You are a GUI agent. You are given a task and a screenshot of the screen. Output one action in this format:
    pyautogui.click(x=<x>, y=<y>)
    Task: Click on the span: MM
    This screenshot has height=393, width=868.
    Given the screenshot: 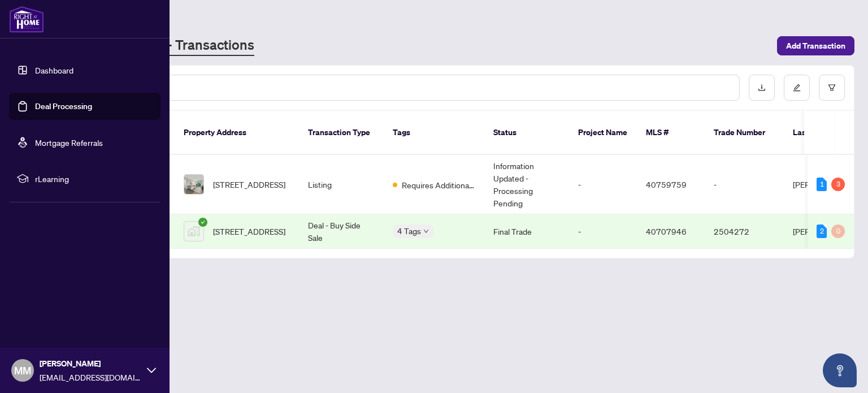 What is the action you would take?
    pyautogui.click(x=22, y=371)
    